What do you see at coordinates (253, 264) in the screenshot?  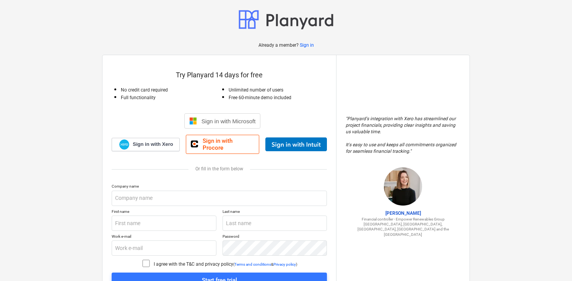 I see `a: Terms and conditions` at bounding box center [253, 264].